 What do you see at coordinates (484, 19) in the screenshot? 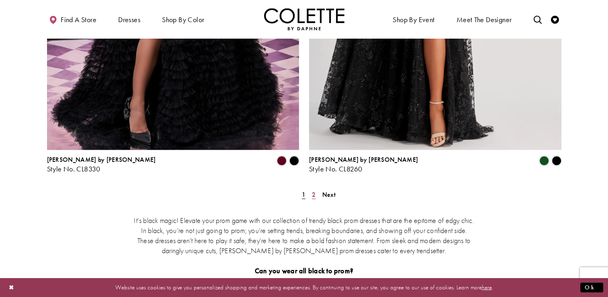
I see `a: Meet the designer` at bounding box center [484, 19].